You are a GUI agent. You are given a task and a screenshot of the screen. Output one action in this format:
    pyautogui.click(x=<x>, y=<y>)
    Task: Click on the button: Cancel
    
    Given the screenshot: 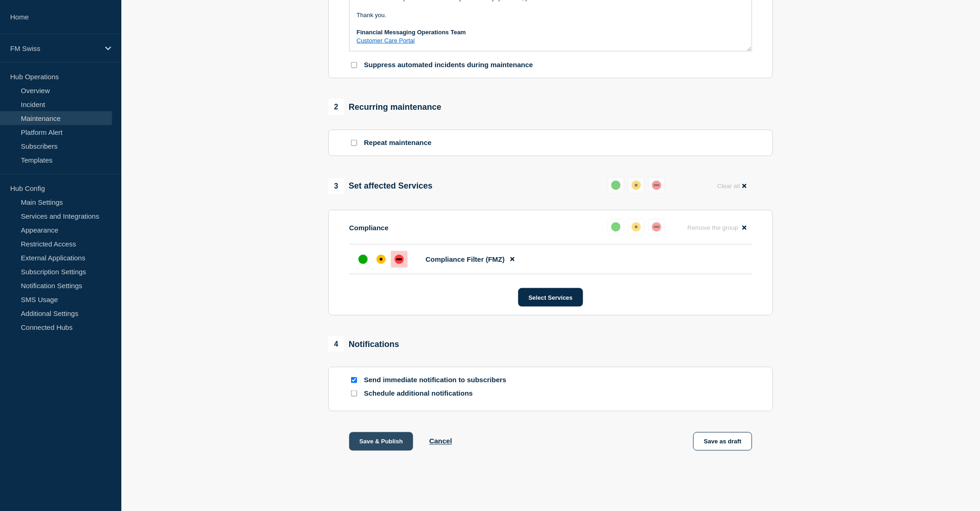 What is the action you would take?
    pyautogui.click(x=440, y=441)
    